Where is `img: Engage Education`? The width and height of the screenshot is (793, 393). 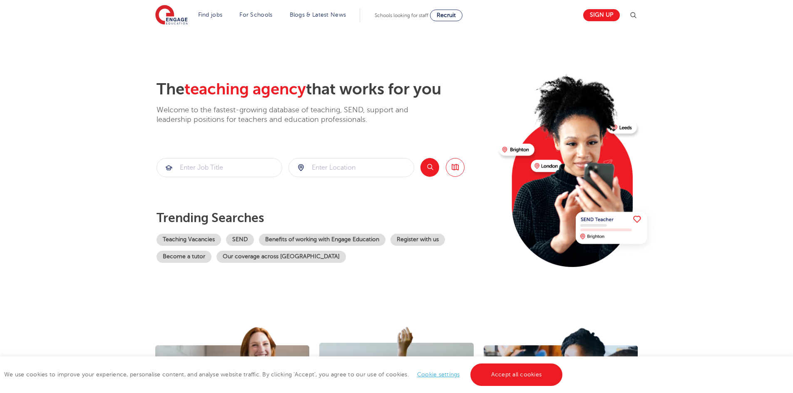 img: Engage Education is located at coordinates (171, 15).